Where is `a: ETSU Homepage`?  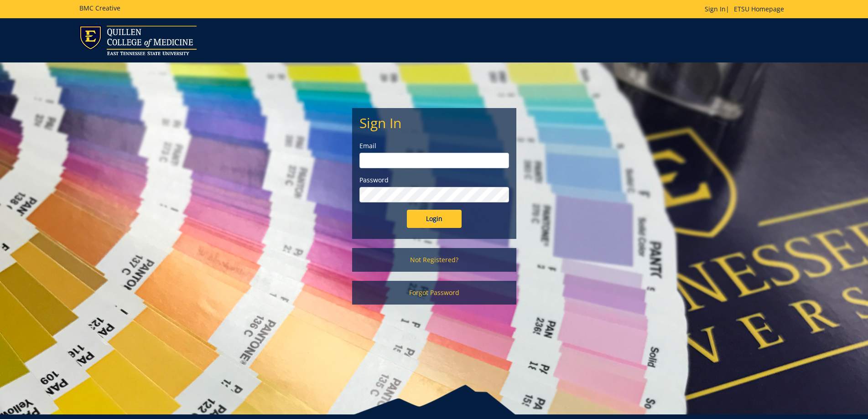
a: ETSU Homepage is located at coordinates (759, 9).